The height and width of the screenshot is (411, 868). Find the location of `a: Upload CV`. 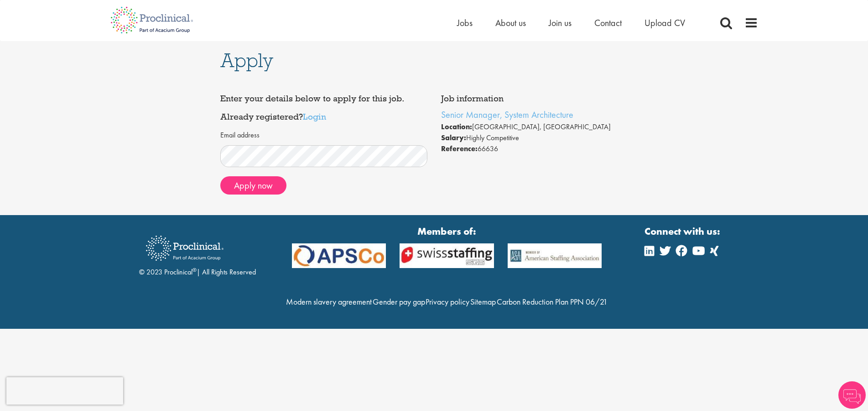

a: Upload CV is located at coordinates (664, 22).